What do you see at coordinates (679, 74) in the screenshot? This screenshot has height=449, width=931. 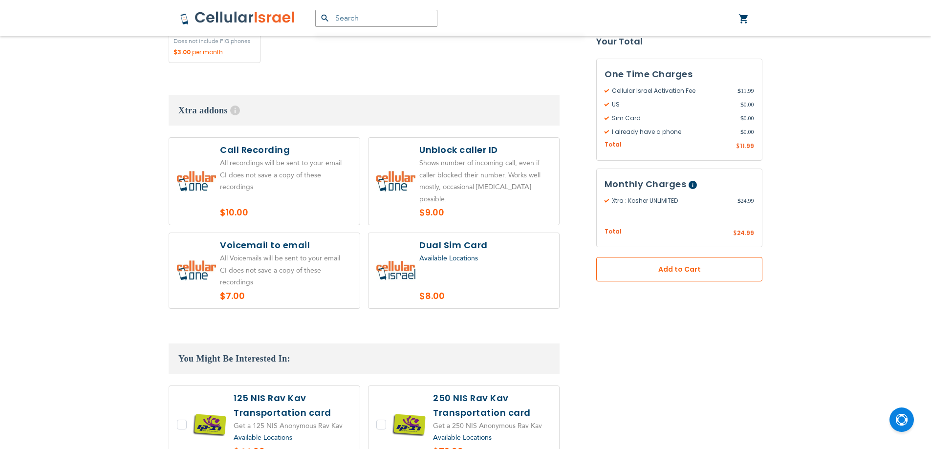 I see `h3: One Time Charges` at bounding box center [679, 74].